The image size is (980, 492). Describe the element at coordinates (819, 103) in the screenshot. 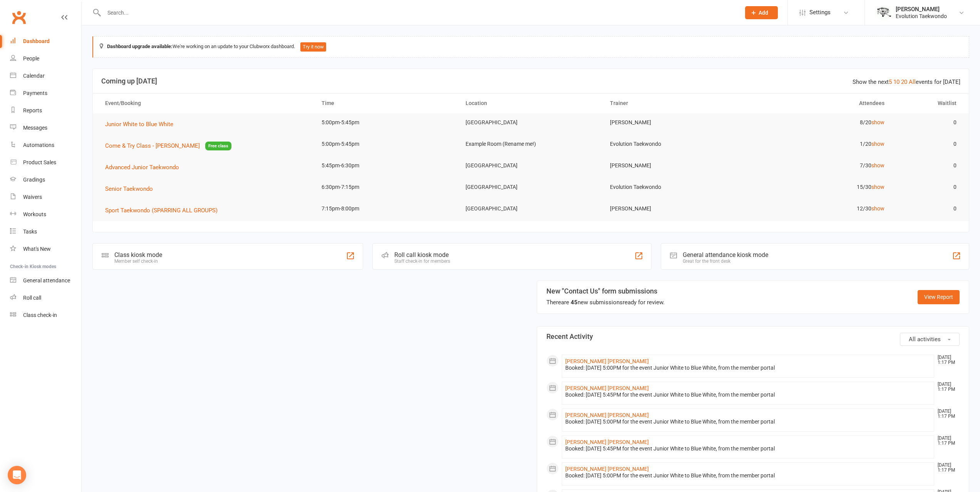

I see `th: Attendees` at that location.